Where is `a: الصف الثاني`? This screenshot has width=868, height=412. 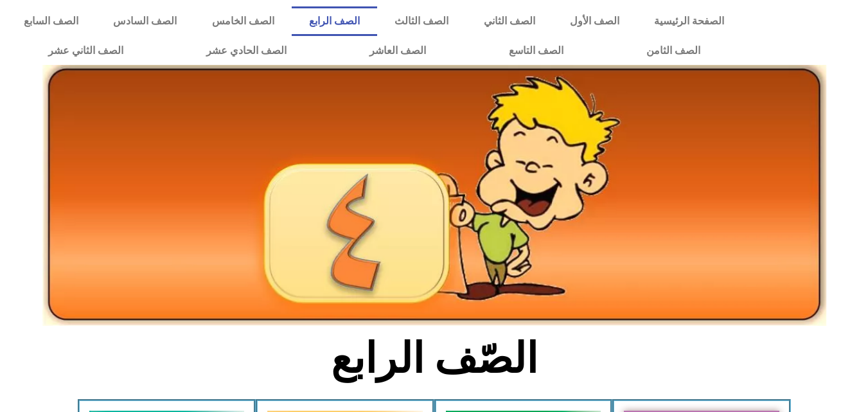
a: الصف الثاني is located at coordinates (509, 21).